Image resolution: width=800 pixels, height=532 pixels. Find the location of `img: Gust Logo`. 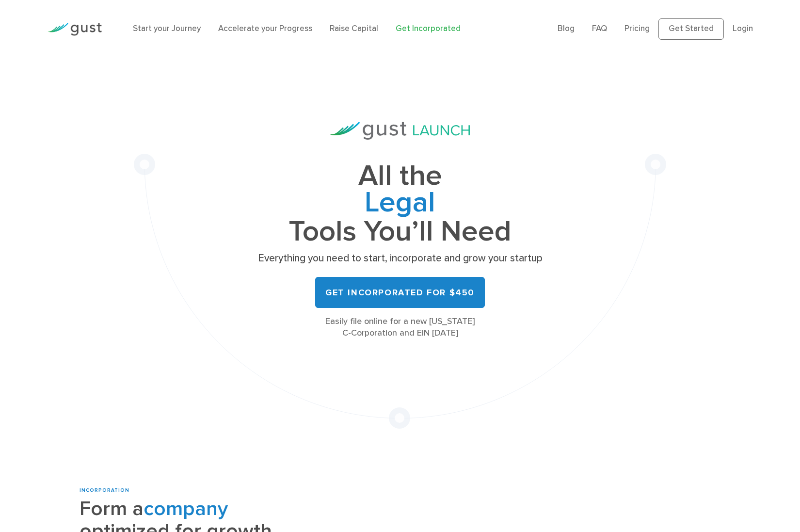

img: Gust Logo is located at coordinates (75, 29).